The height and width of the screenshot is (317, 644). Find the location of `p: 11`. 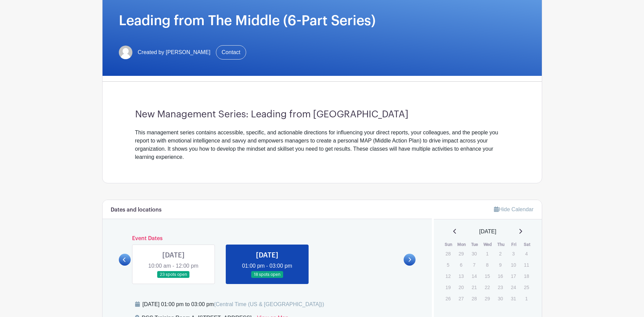

p: 11 is located at coordinates (526, 264).